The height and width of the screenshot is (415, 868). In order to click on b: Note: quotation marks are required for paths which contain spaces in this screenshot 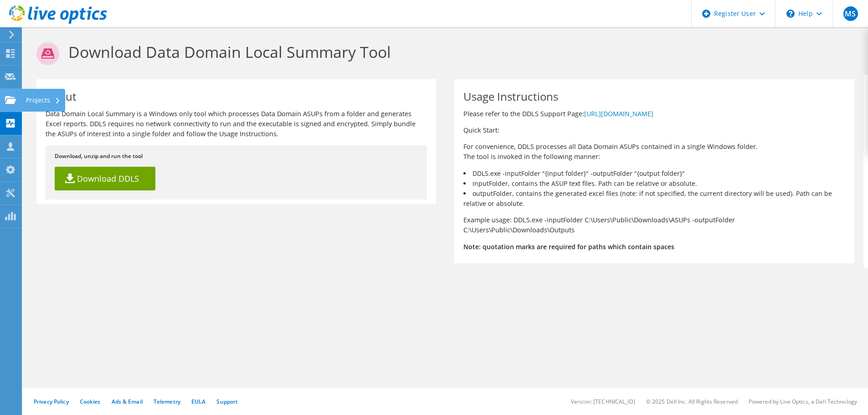, I will do `click(569, 247)`.